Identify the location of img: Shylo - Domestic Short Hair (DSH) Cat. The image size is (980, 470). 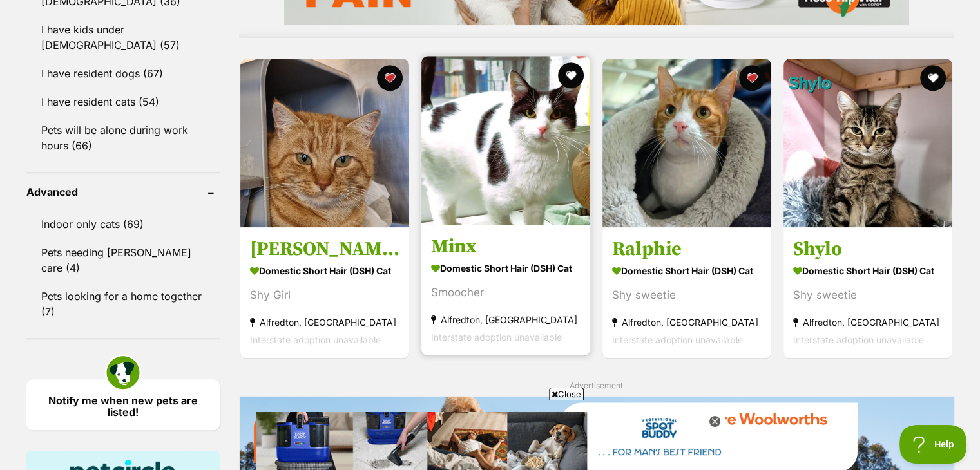
(868, 143).